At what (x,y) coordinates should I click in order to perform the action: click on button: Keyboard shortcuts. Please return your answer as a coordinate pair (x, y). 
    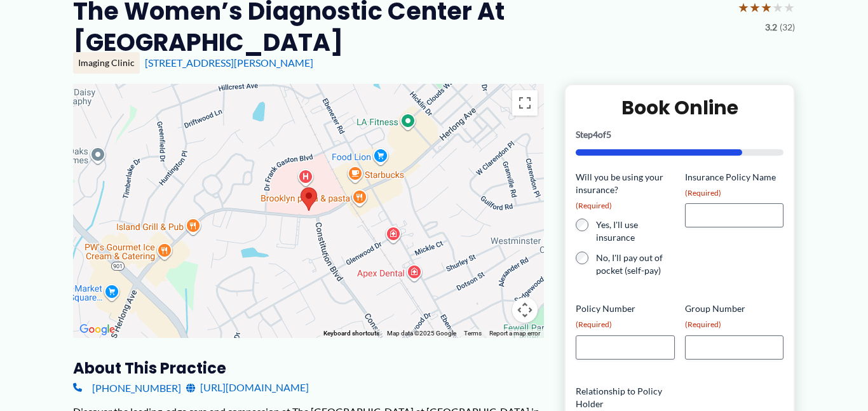
    Looking at the image, I should click on (351, 334).